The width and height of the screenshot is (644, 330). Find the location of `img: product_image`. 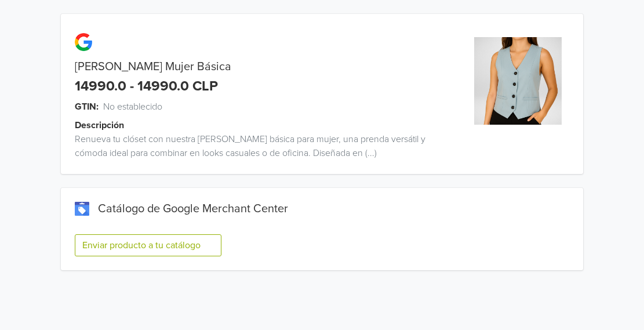

img: product_image is located at coordinates (517, 81).